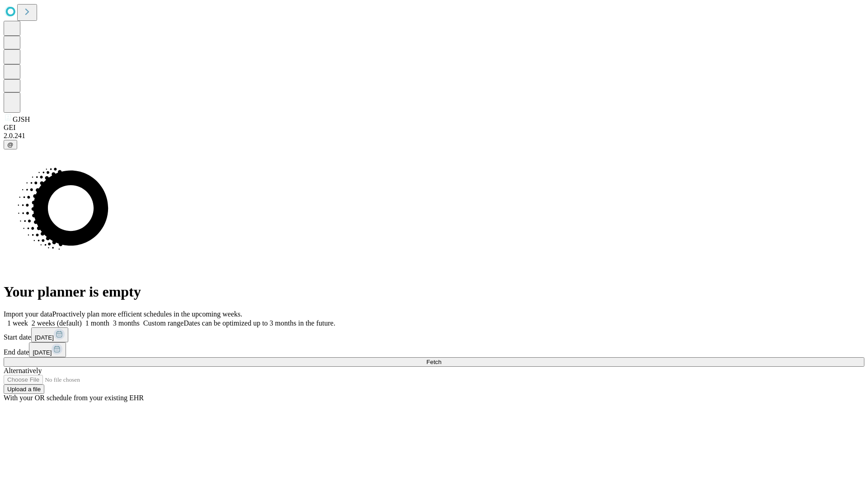  Describe the element at coordinates (73, 397) in the screenshot. I see `span: With your OR schedule from your existing EHR` at that location.